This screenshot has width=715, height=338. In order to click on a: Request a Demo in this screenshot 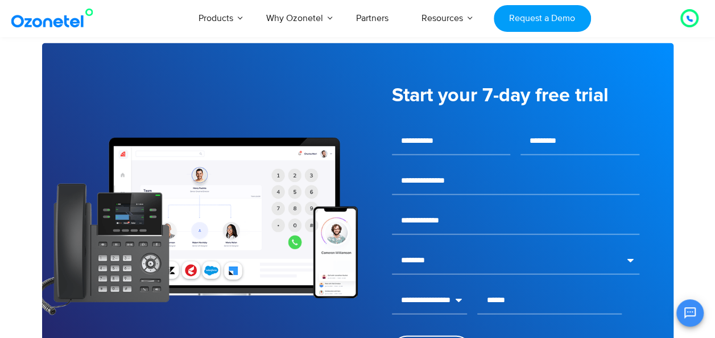, I will do `click(542, 18)`.